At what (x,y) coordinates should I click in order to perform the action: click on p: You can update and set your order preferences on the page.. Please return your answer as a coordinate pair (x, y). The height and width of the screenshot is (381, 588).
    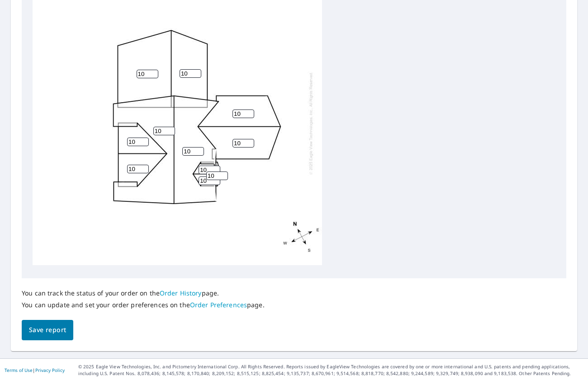
    Looking at the image, I should click on (143, 305).